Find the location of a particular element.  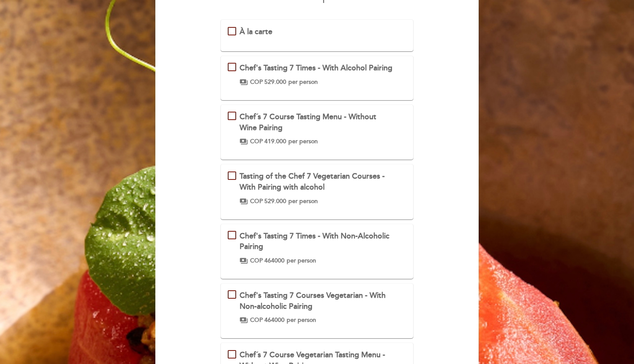

md-checkbox: À la carte is located at coordinates (317, 32).